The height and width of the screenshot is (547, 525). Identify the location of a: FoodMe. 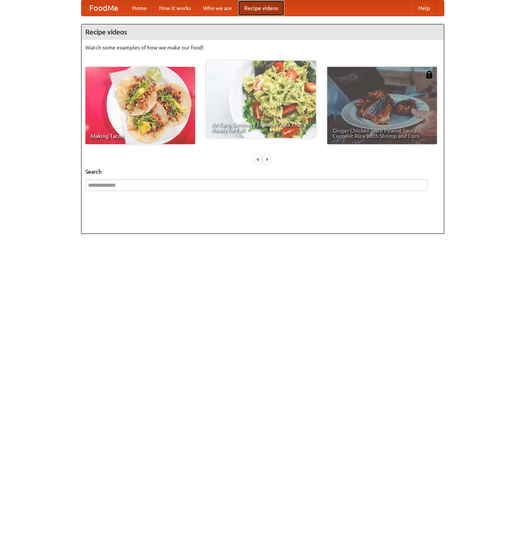
(104, 8).